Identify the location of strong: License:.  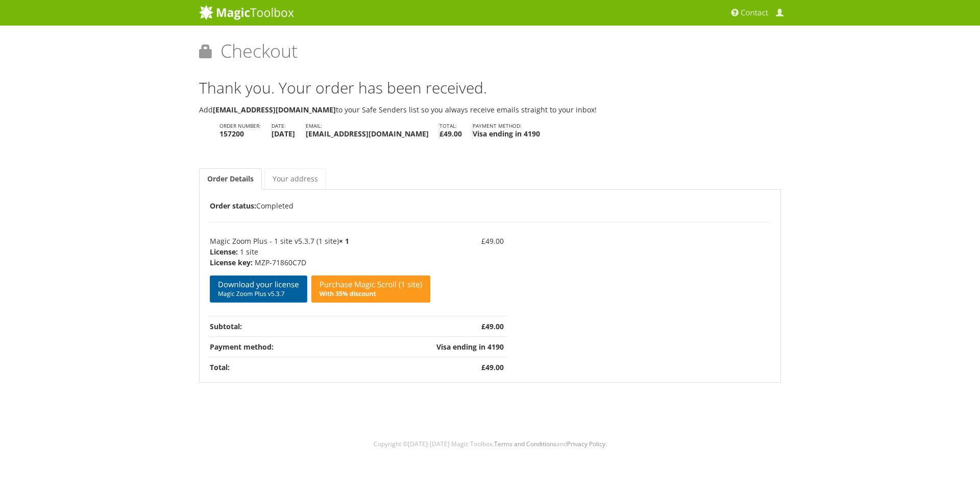
(223, 252).